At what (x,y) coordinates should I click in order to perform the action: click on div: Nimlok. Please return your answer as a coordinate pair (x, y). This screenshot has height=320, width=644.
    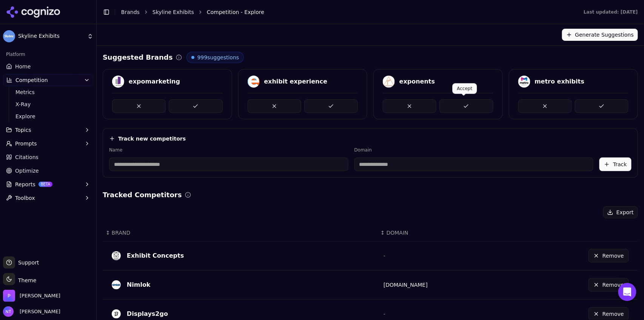
    Looking at the image, I should click on (138, 285).